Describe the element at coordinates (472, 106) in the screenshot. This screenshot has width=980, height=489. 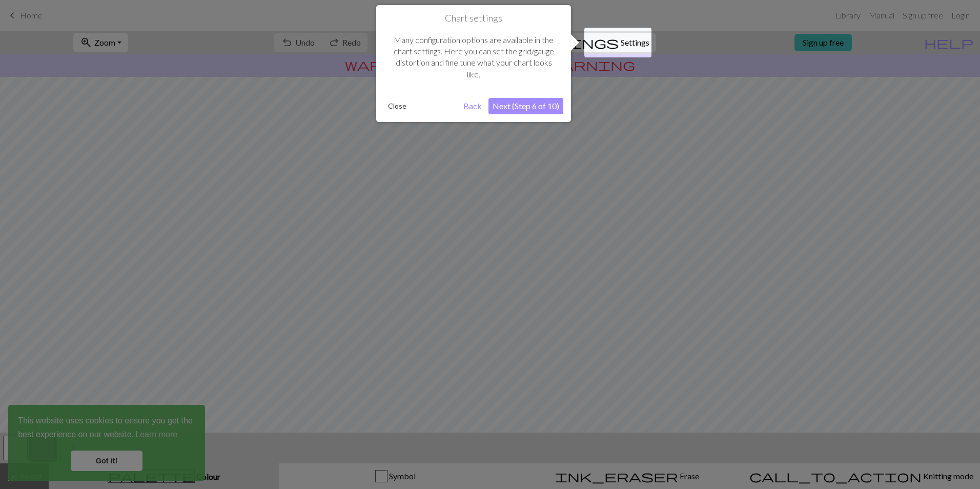
I see `button: Back` at that location.